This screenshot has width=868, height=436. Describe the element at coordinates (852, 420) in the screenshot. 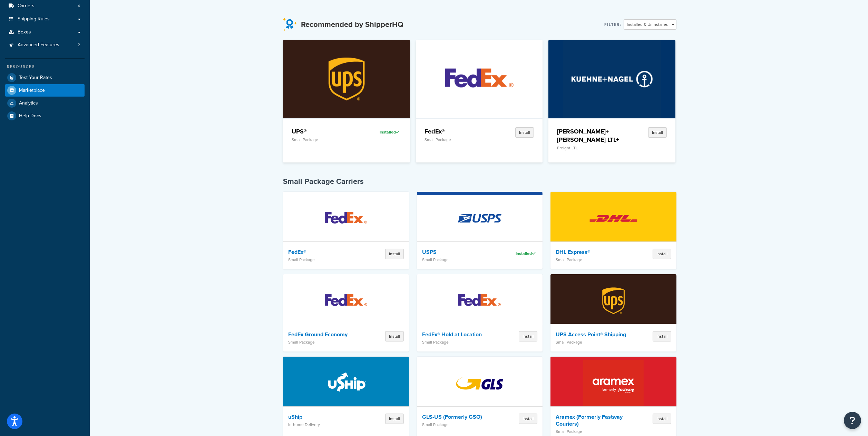

I see `button: Open Resource Center` at that location.